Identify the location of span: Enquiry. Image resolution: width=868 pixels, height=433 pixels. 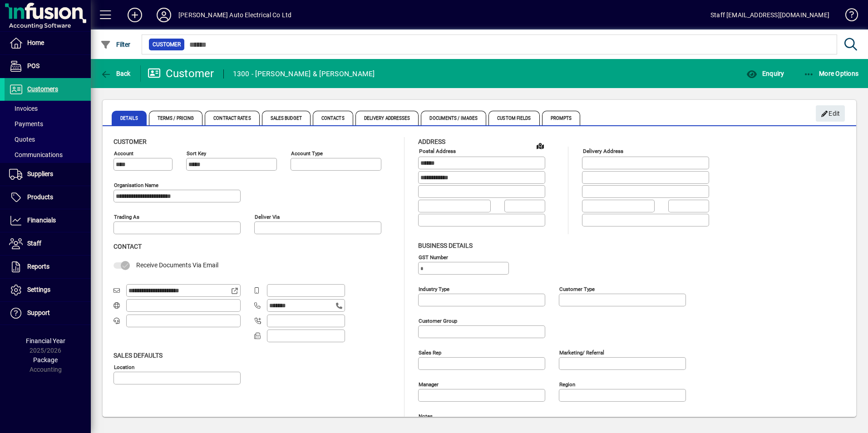
(765, 73).